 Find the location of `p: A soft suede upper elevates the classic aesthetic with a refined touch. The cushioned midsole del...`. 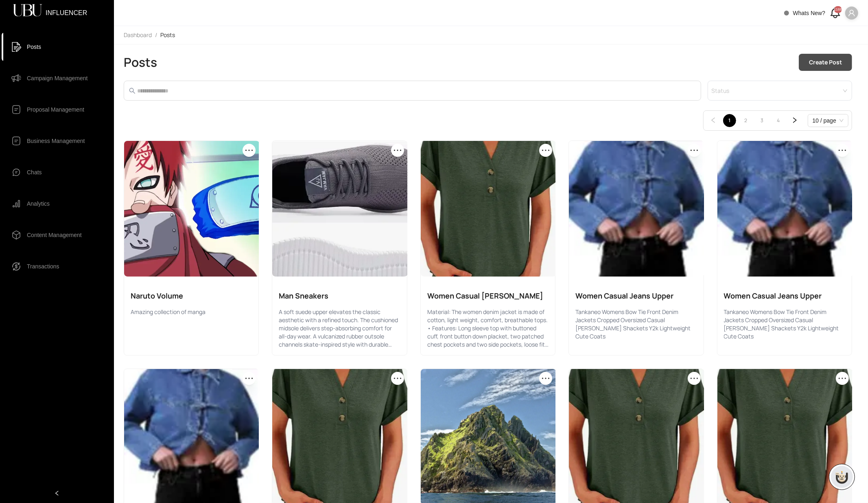

p: A soft suede upper elevates the classic aesthetic with a refined touch. The cushioned midsole del... is located at coordinates (340, 329).